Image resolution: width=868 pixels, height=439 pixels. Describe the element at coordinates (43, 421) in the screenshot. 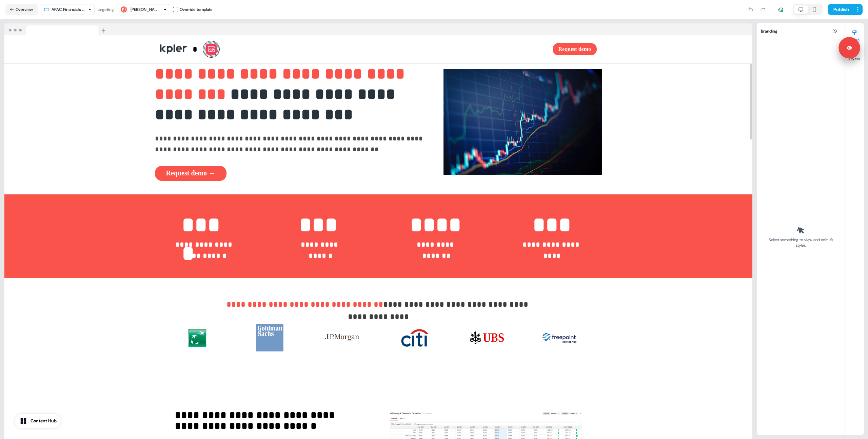

I see `div: Content Hub` at that location.